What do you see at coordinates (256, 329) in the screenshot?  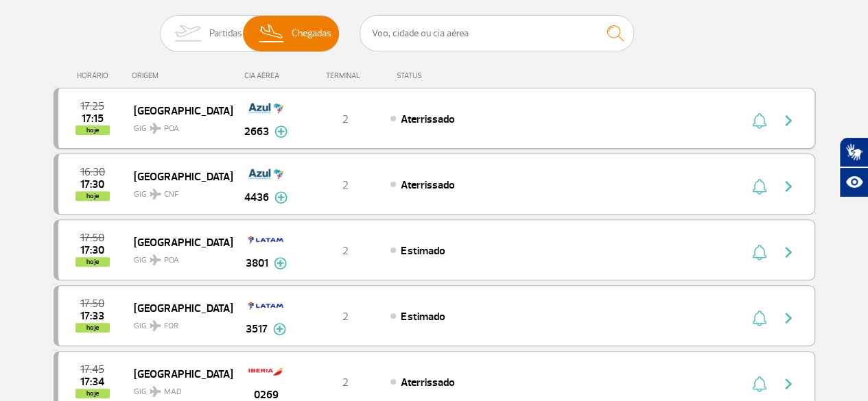 I see `span: 3517` at bounding box center [256, 329].